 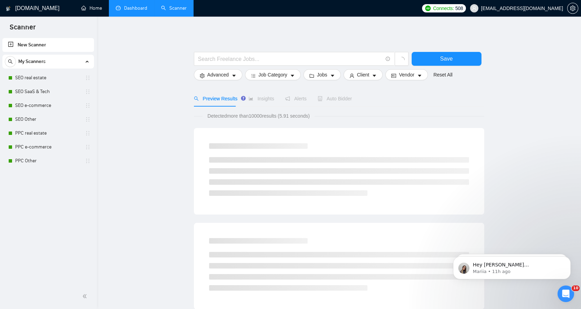 What do you see at coordinates (69, 26) in the screenshot?
I see `div: message notification from Mariia, 11h ago. Hey yuriy.m@equinox.company, Looks like your Upwork ag...` at bounding box center [69, 26].